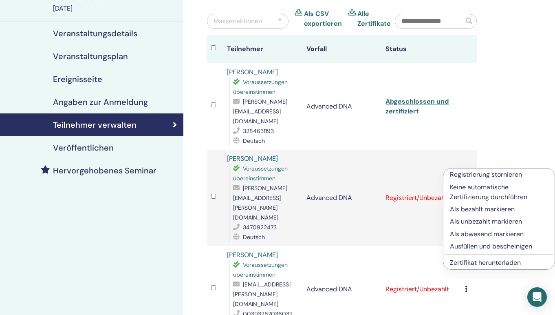  I want to click on p: Als bezahlt markieren, so click(499, 209).